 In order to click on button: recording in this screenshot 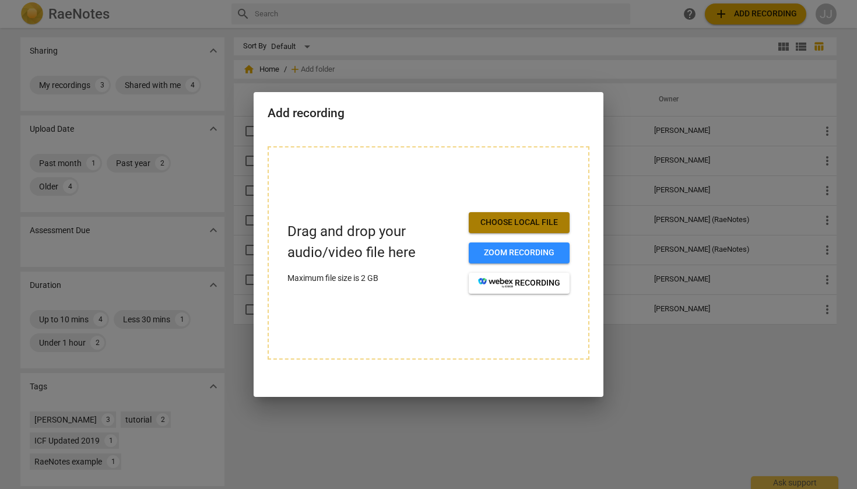, I will do `click(519, 283)`.